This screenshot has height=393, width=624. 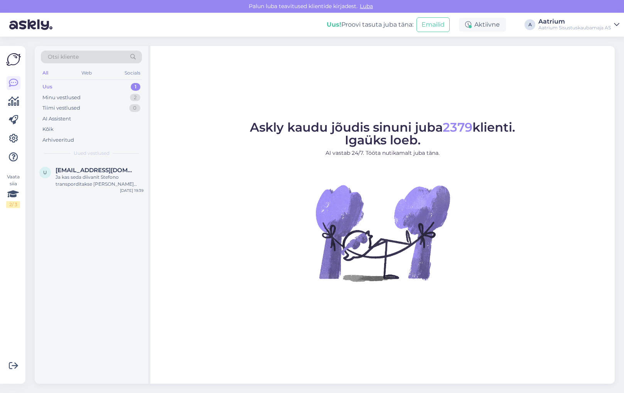 What do you see at coordinates (48, 129) in the screenshot?
I see `div: Kõik` at bounding box center [48, 129].